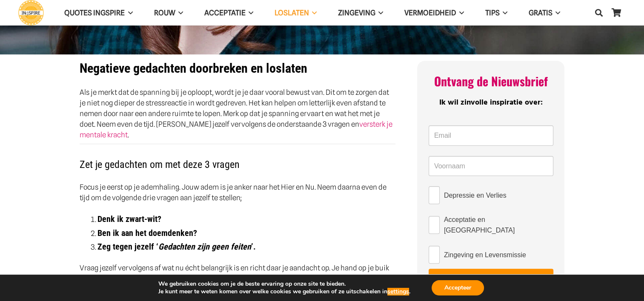 The height and width of the screenshot is (301, 644). I want to click on a: GRATISGRATIS Menu, so click(544, 13).